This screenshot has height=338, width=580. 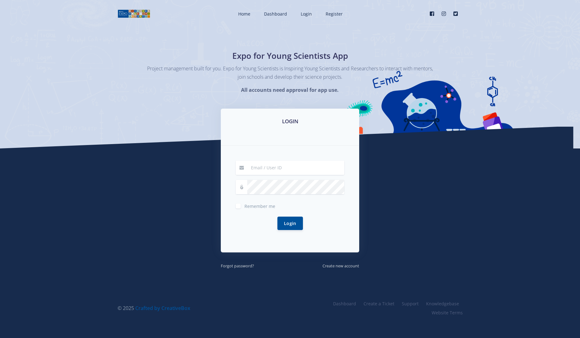 I want to click on button: Login, so click(x=290, y=223).